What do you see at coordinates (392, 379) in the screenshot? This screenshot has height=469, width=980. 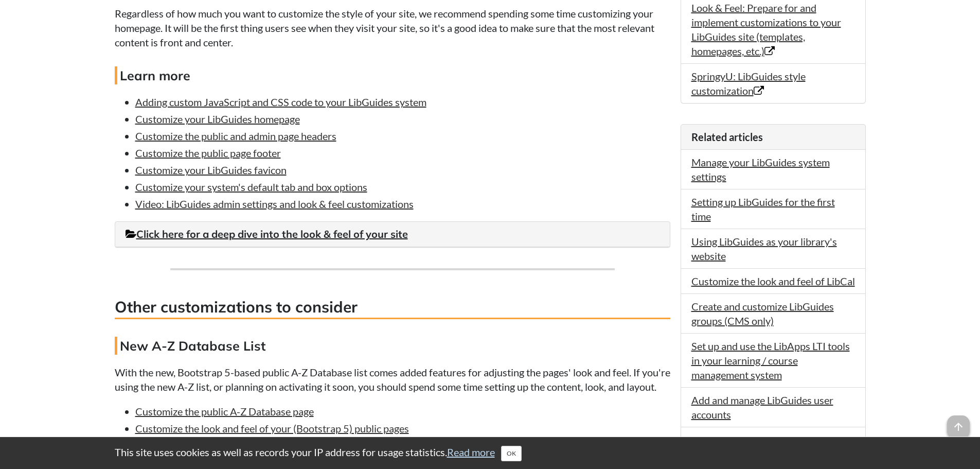 I see `p: With the new, Bootstrap 5-based public A-Z Database list comes added features for adjusting the p...` at bounding box center [392, 379].